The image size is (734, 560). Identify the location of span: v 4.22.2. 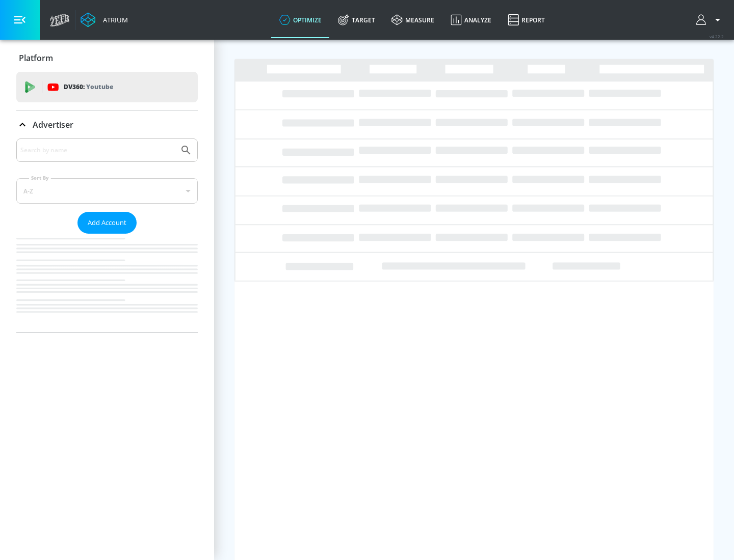
(717, 36).